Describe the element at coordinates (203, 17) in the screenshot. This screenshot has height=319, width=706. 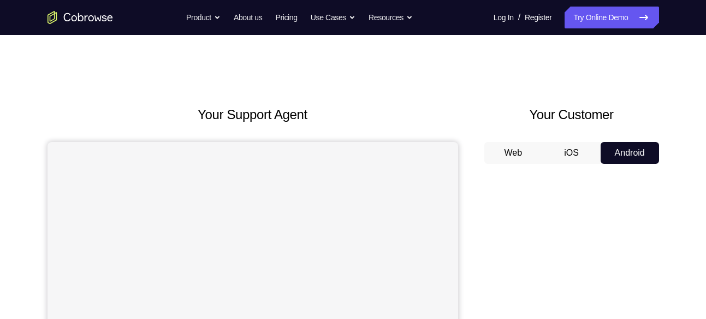
I see `button: Product` at that location.